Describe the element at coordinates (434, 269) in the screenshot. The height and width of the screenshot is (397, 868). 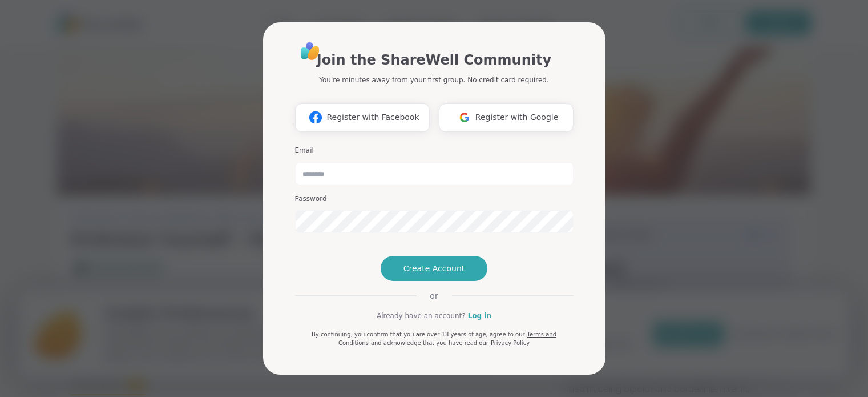
I see `span: Create Account` at that location.